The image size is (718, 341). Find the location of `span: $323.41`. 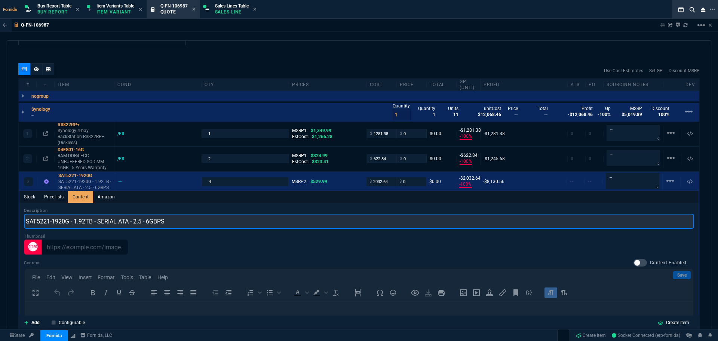

span: $323.41 is located at coordinates (320, 162).